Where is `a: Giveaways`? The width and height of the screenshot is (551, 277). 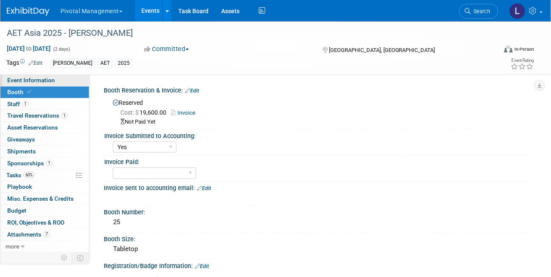 a: Giveaways is located at coordinates (45, 139).